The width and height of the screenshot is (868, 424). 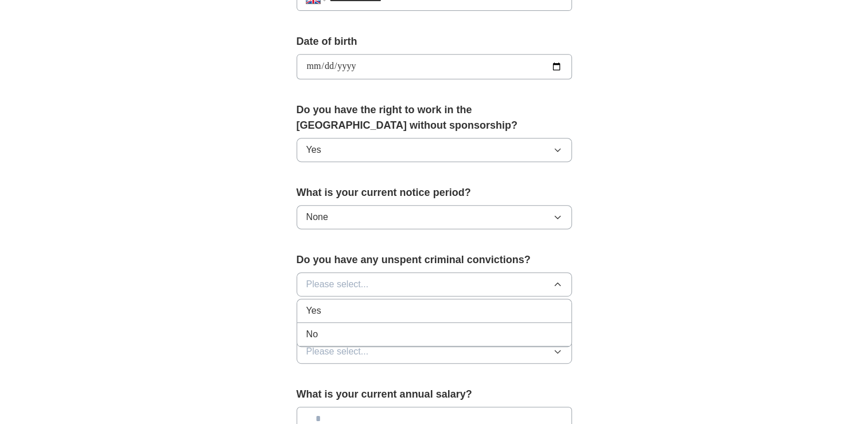 What do you see at coordinates (312, 335) in the screenshot?
I see `span: No` at bounding box center [312, 335].